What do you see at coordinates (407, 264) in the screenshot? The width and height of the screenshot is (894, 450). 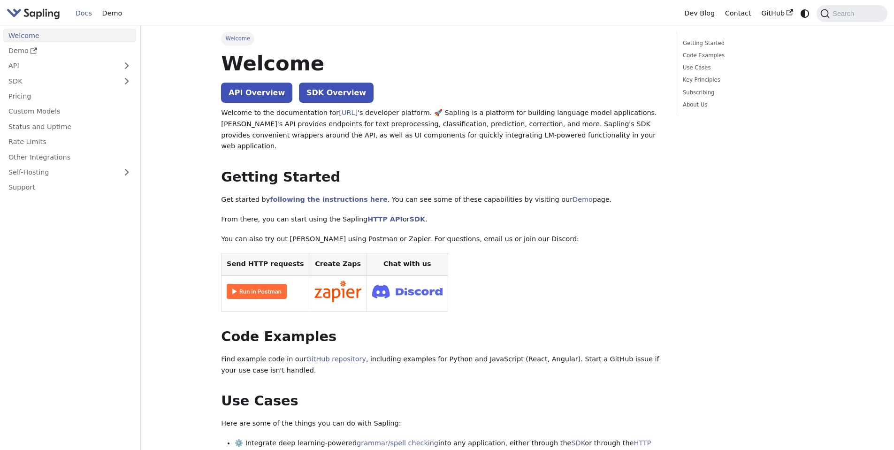 I see `th: Chat with us` at bounding box center [407, 264].